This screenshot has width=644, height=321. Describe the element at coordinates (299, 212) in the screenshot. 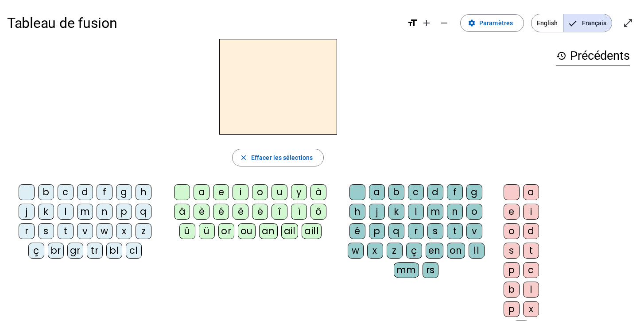

I see `div: ï` at that location.